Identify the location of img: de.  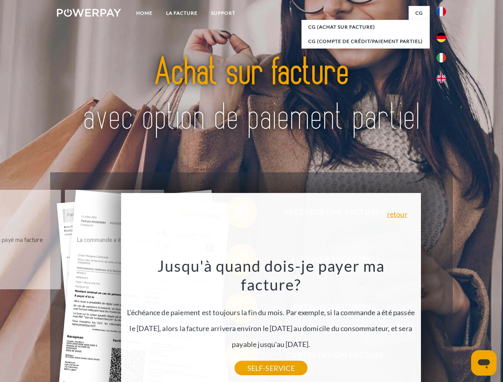
(441, 37).